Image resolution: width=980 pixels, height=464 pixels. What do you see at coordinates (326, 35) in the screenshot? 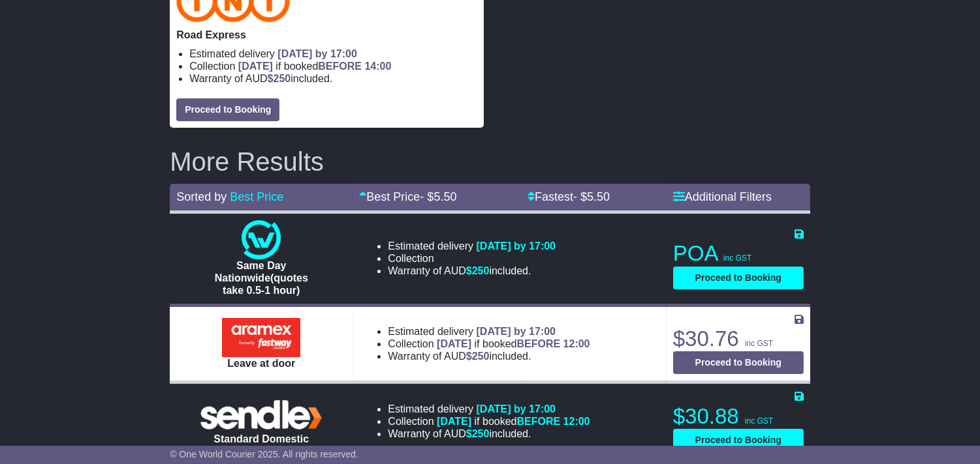
I see `p: Road Express` at bounding box center [326, 35].